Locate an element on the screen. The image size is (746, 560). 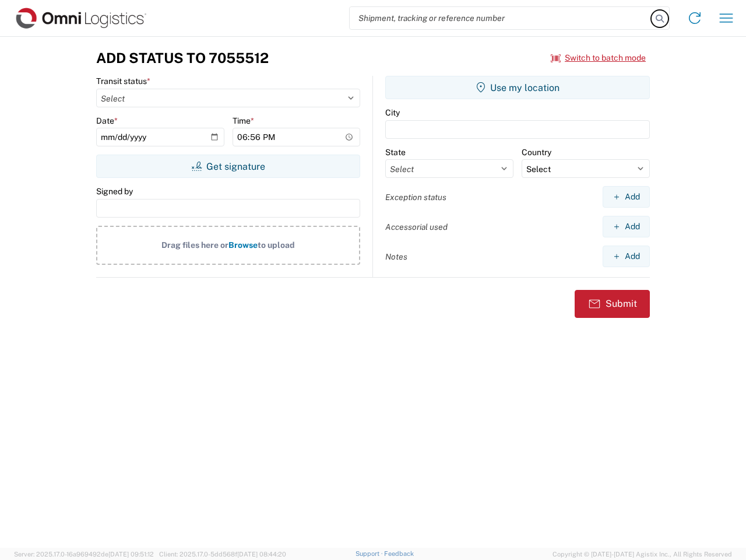
label: City is located at coordinates (392, 112).